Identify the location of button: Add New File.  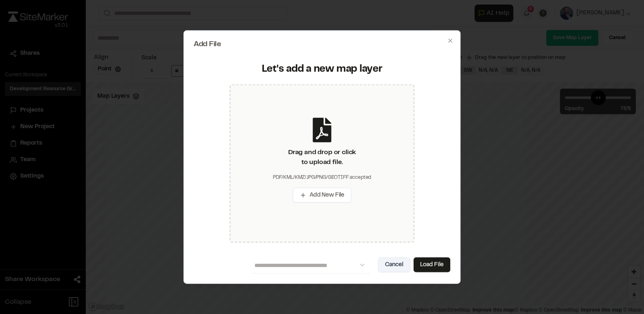
(322, 195).